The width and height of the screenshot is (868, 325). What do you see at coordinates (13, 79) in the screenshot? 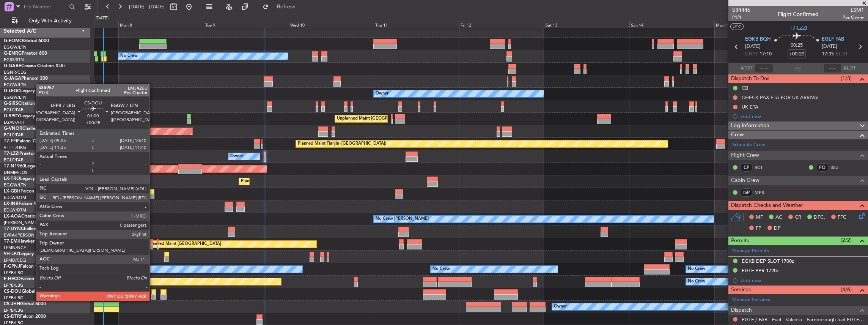
I see `span: G-JAGA` at bounding box center [13, 79].